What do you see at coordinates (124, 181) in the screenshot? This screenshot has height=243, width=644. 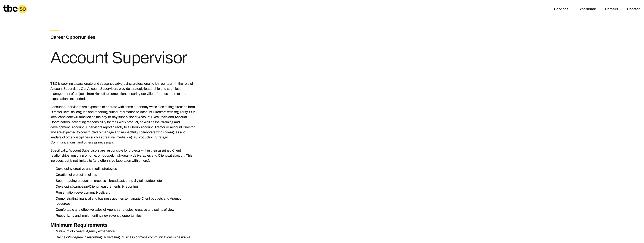 I see `li: Spearheading production process – broadcast, print, digital, outdoor, etc.` at bounding box center [124, 181].